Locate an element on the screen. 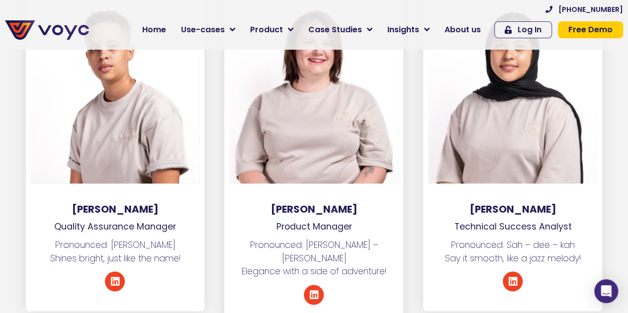 This screenshot has height=313, width=628. span: Log In is located at coordinates (529, 30).